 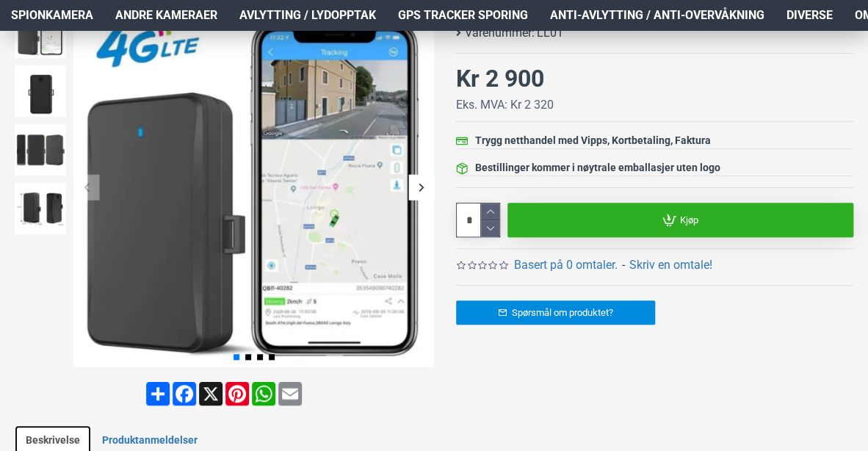 I want to click on a: Facebook, so click(x=184, y=394).